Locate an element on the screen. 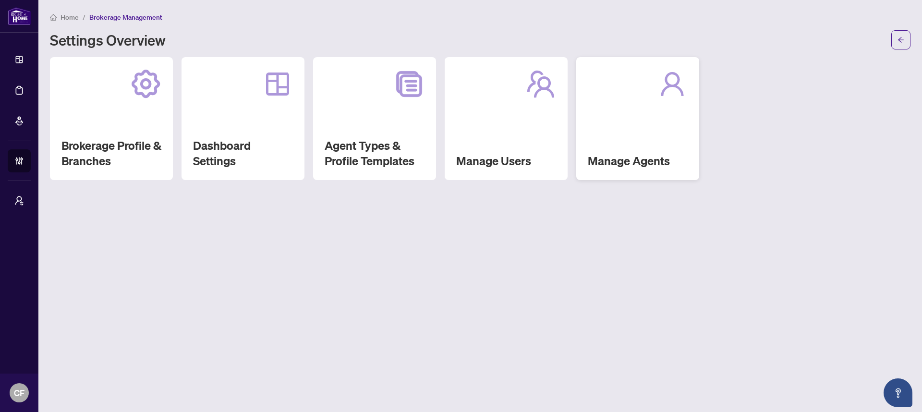 The width and height of the screenshot is (922, 412). span: Brokerage Management is located at coordinates (126, 17).